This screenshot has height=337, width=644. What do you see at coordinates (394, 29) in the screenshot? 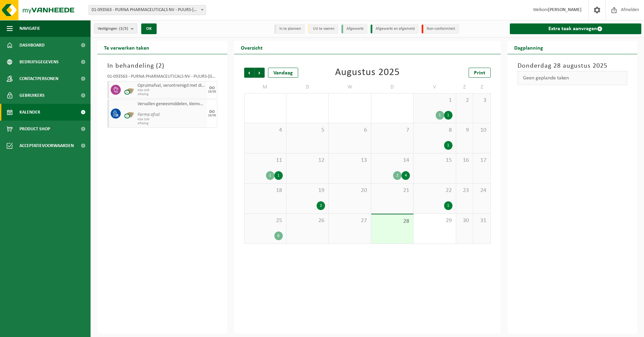
I see `li: Afgewerkt en afgemeld` at bounding box center [394, 29].